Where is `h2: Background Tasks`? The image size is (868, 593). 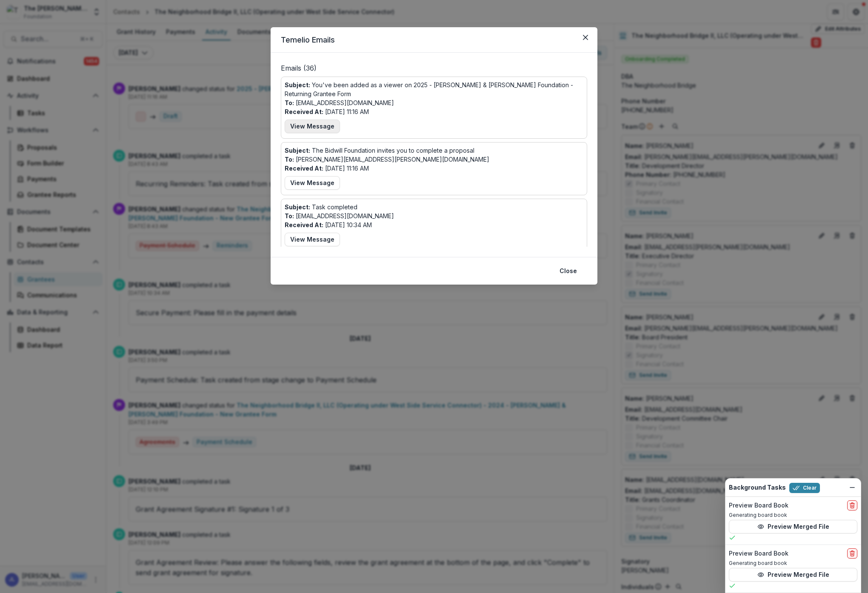 h2: Background Tasks is located at coordinates (757, 487).